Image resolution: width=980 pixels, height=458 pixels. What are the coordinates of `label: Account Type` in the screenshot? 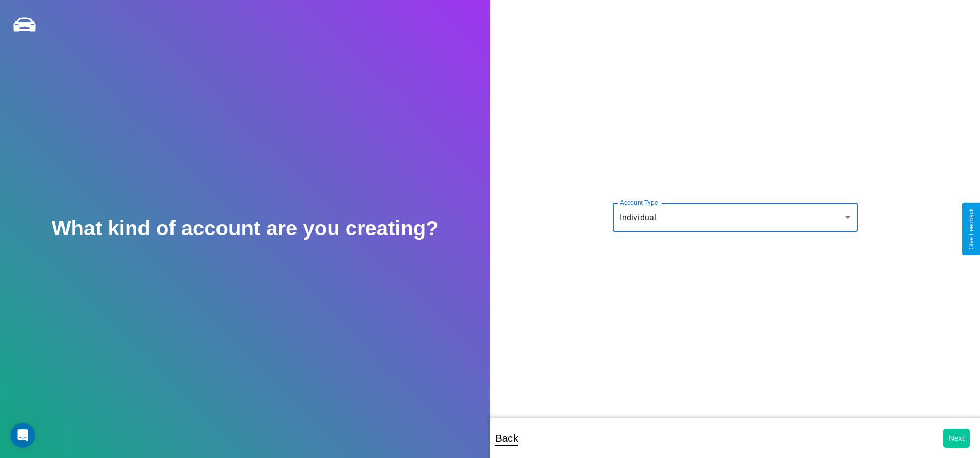 It's located at (638, 203).